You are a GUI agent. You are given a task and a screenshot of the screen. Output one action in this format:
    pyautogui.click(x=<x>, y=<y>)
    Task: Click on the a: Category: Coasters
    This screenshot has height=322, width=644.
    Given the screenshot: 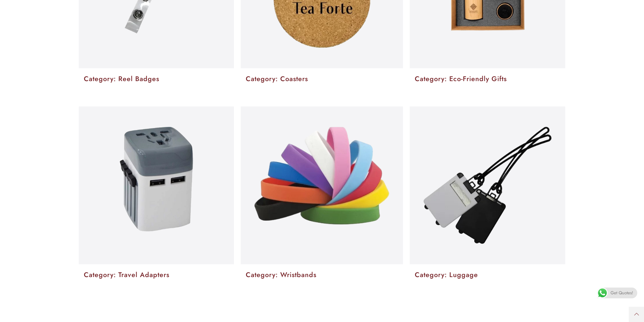 What is the action you would take?
    pyautogui.click(x=277, y=78)
    